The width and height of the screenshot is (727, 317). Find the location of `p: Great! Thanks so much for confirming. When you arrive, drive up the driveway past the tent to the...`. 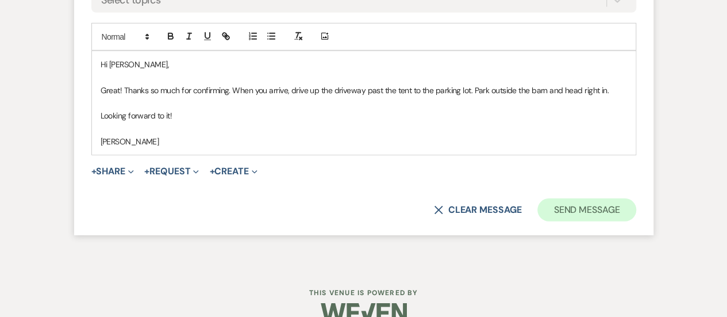

p: Great! Thanks so much for confirming. When you arrive, drive up the driveway past the tent to the... is located at coordinates (364, 90).